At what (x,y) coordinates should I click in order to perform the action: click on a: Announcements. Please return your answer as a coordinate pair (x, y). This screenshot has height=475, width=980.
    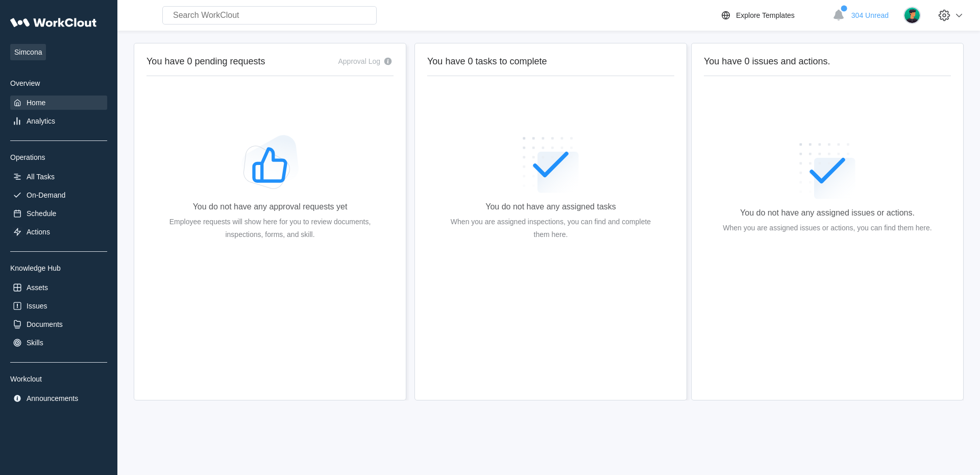
    Looking at the image, I should click on (59, 399).